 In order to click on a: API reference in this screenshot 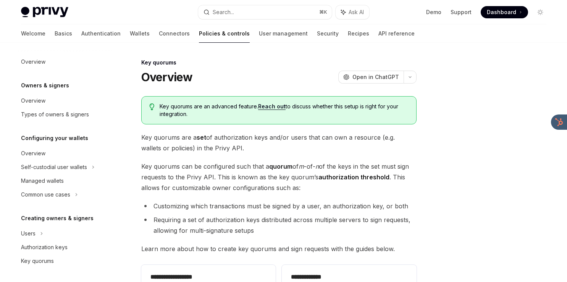, I will do `click(396, 34)`.